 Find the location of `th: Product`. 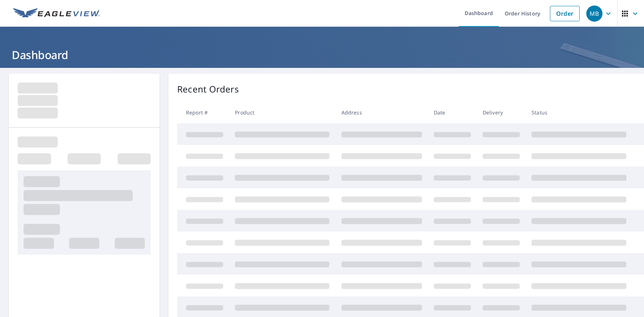

th: Product is located at coordinates (282, 112).